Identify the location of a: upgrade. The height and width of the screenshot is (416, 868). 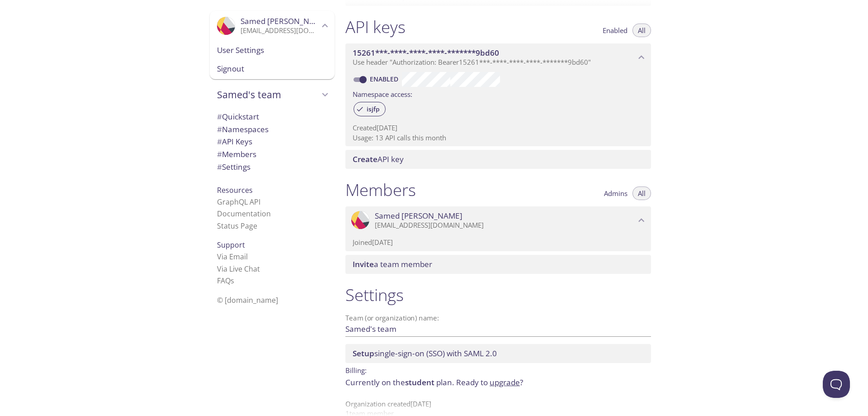
(505, 382).